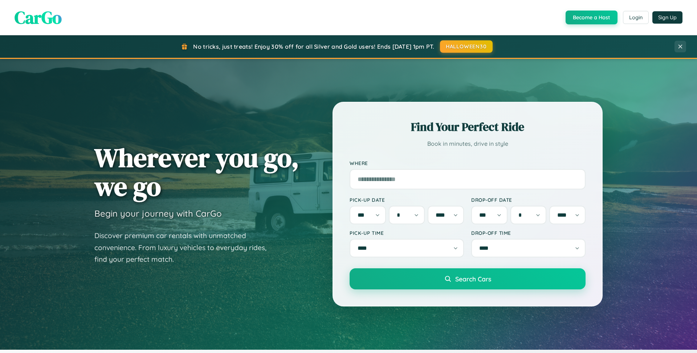 This screenshot has height=353, width=697. I want to click on label: Pick-up Date, so click(407, 199).